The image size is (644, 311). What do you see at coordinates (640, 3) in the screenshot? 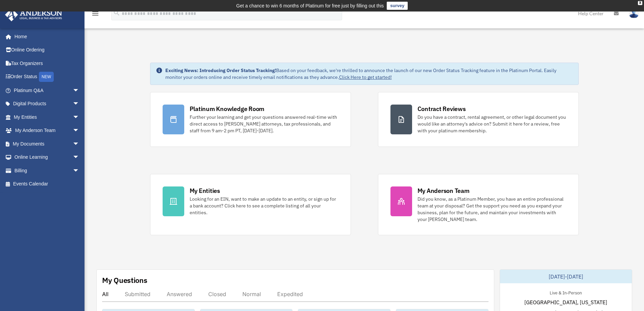
I see `div: close` at bounding box center [640, 3].